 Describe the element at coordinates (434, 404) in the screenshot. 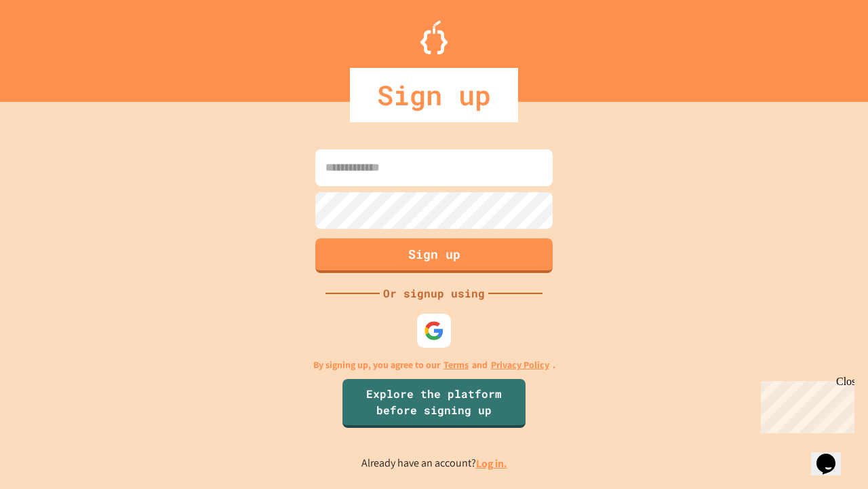

I see `a: Explore the platform before signing up` at that location.